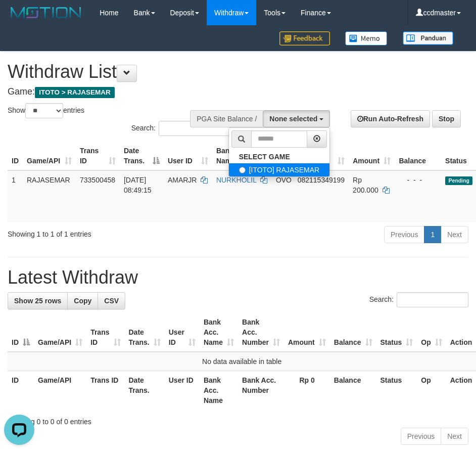 The image size is (476, 453). Describe the element at coordinates (111, 301) in the screenshot. I see `span: CSV` at that location.